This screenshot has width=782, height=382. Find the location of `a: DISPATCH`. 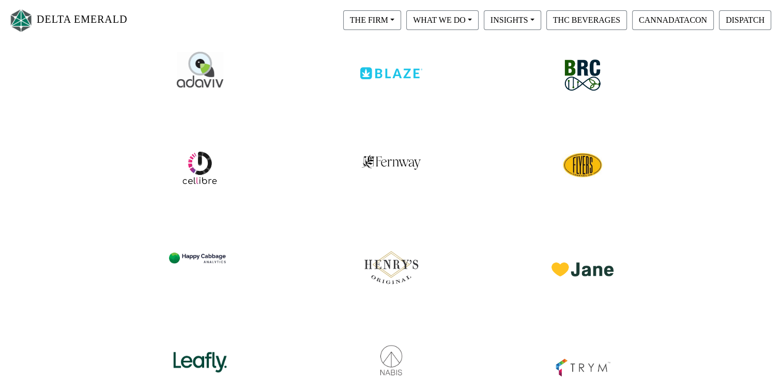

a: DISPATCH is located at coordinates (745, 19).